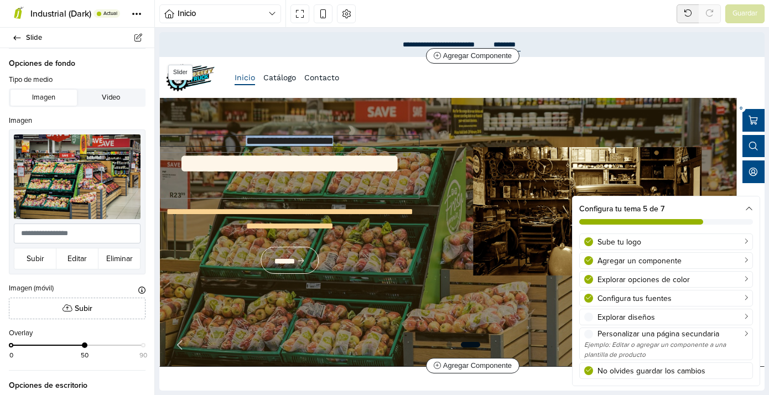 The width and height of the screenshot is (769, 395). I want to click on div: 0, so click(582, 76).